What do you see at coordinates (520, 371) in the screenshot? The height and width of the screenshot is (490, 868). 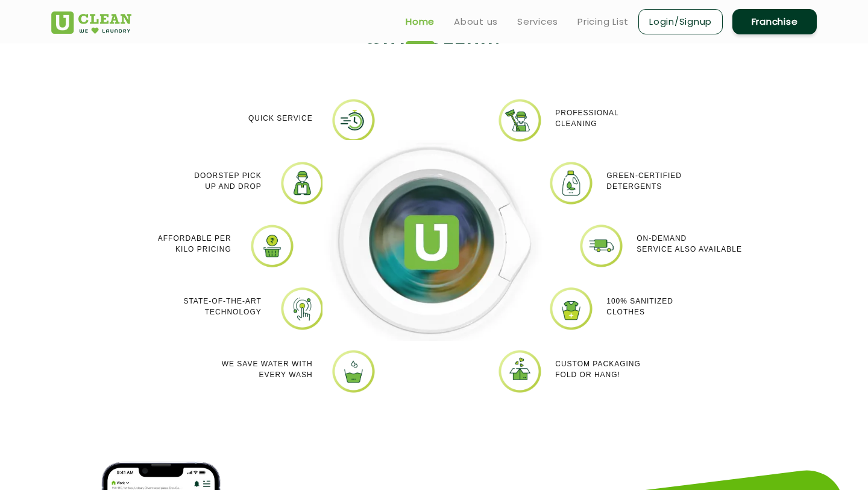 I see `img: uclean dry cleaner` at bounding box center [520, 371].